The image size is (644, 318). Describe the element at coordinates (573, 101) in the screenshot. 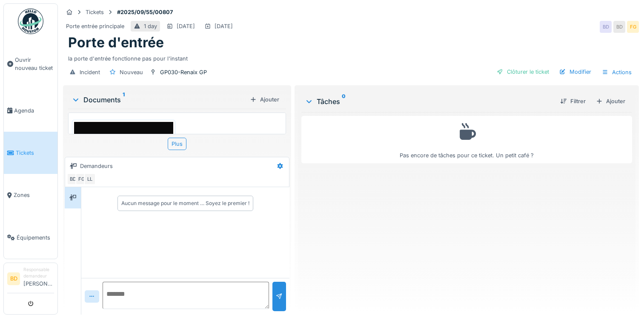

I see `div: Filtrer` at that location.